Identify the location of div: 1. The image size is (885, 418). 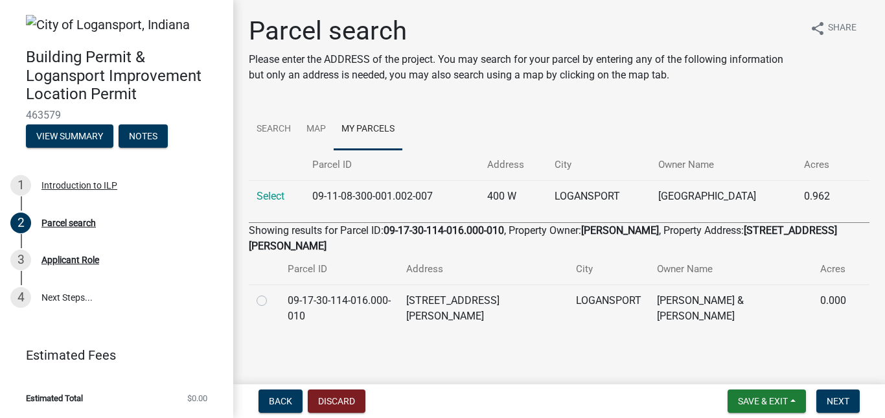
(21, 185).